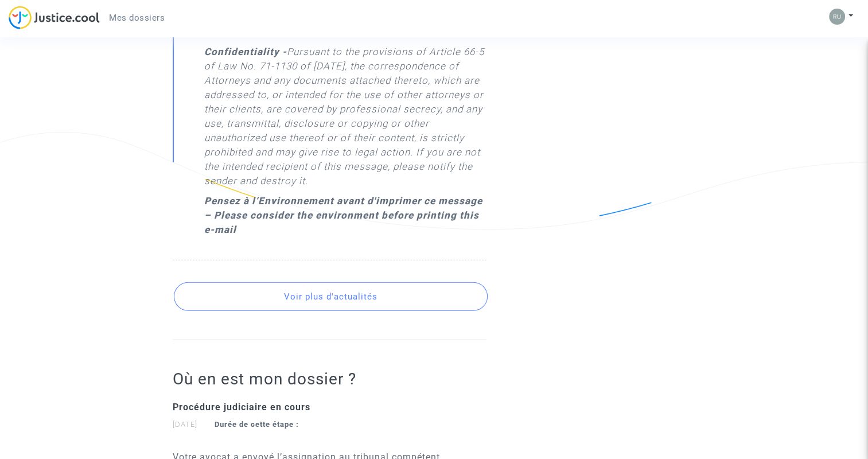 This screenshot has width=868, height=459. Describe the element at coordinates (329, 407) in the screenshot. I see `div: Procédure judiciaire en cours` at that location.